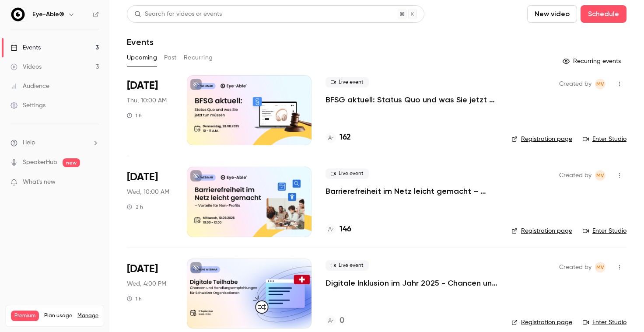  Describe the element at coordinates (18, 15) in the screenshot. I see `img: Eye-Able®` at that location.